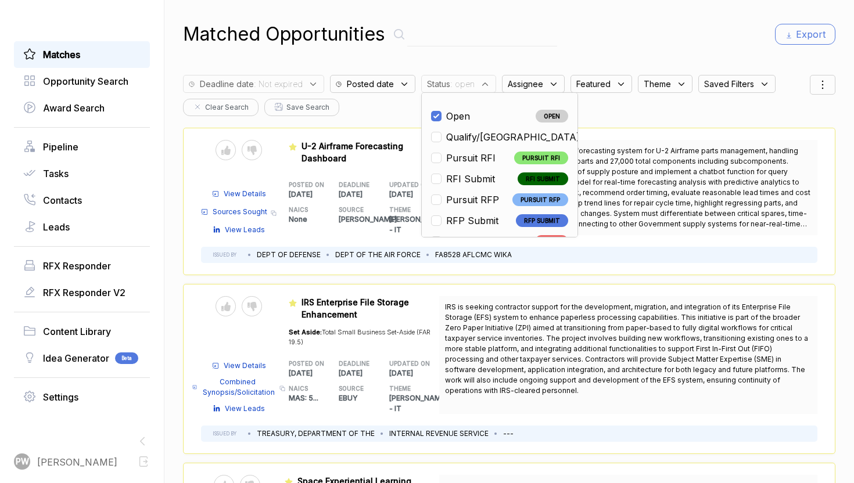 Image resolution: width=854 pixels, height=483 pixels. I want to click on span: PURSUIT RFP, so click(540, 200).